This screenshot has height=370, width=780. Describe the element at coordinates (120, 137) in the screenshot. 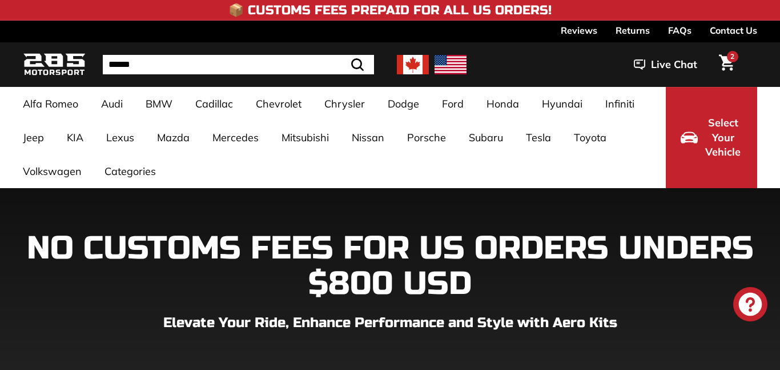

I see `a: Lexus` at that location.